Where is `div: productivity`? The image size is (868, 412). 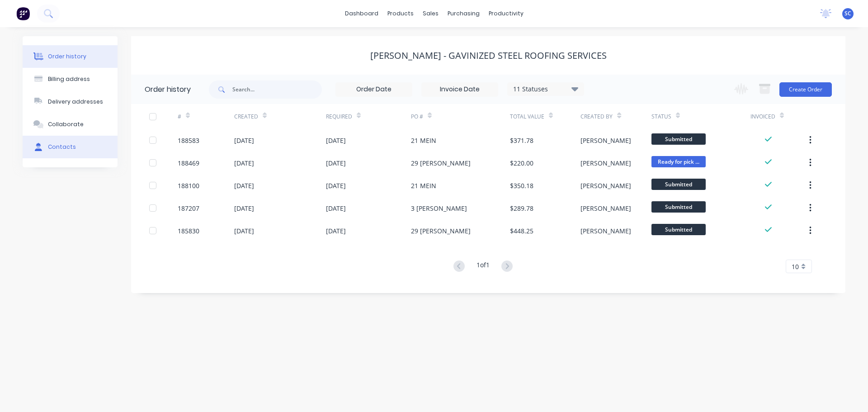 div: productivity is located at coordinates (506, 13).